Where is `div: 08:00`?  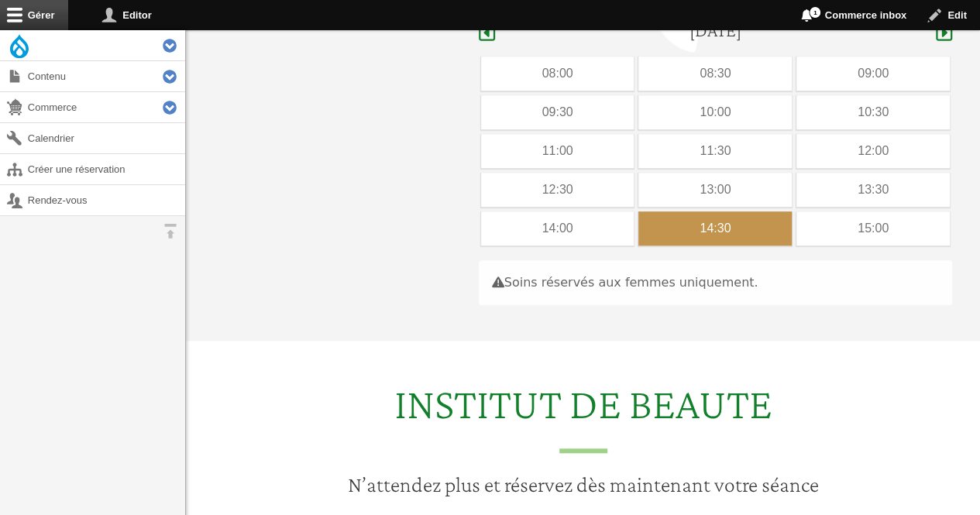 div: 08:00 is located at coordinates (558, 74).